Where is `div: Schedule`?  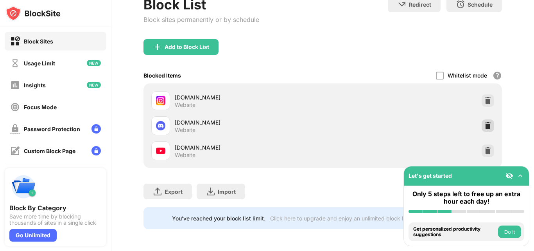
div: Schedule is located at coordinates (480, 4).